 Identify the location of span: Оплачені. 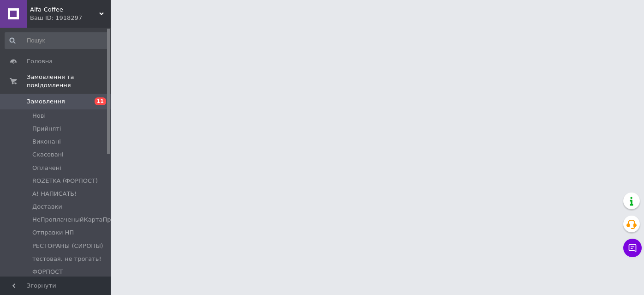
(46, 168).